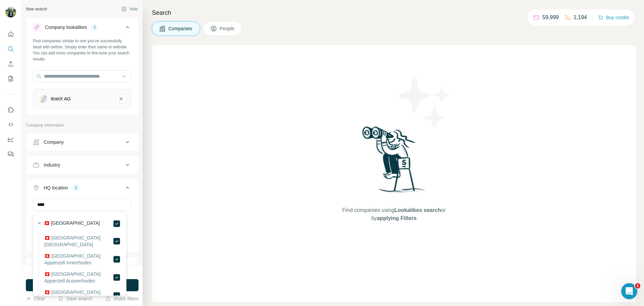 The width and height of the screenshot is (644, 306). Describe the element at coordinates (82, 266) in the screenshot. I see `button: Annual revenue ($)` at that location.